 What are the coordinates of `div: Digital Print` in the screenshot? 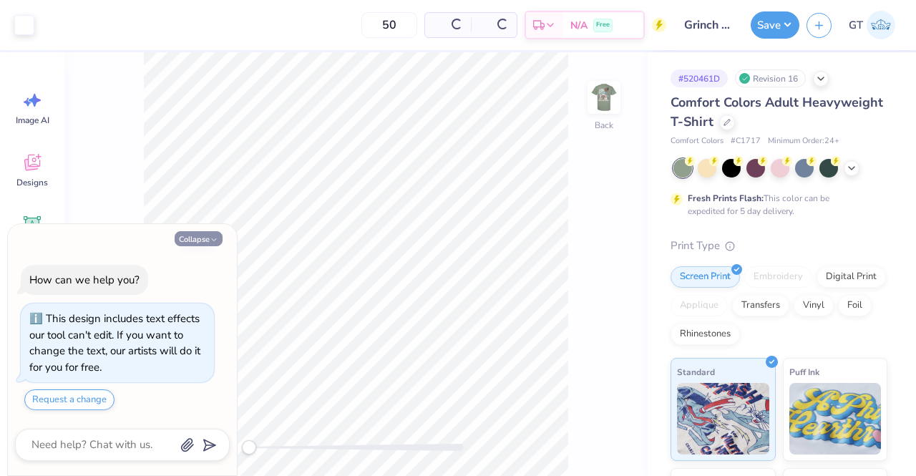 It's located at (851, 277).